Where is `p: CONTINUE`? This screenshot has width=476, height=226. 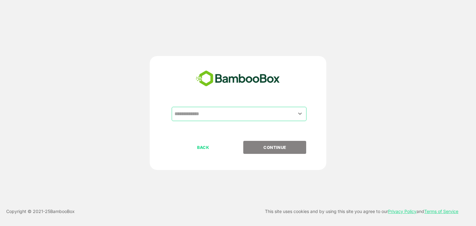
p: CONTINUE is located at coordinates (275, 147).